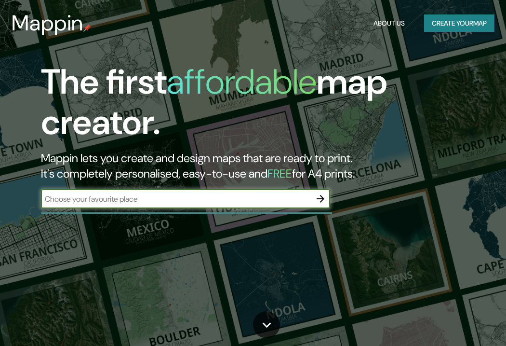 This screenshot has width=506, height=346. What do you see at coordinates (242, 81) in the screenshot?
I see `h1: affordable` at bounding box center [242, 81].